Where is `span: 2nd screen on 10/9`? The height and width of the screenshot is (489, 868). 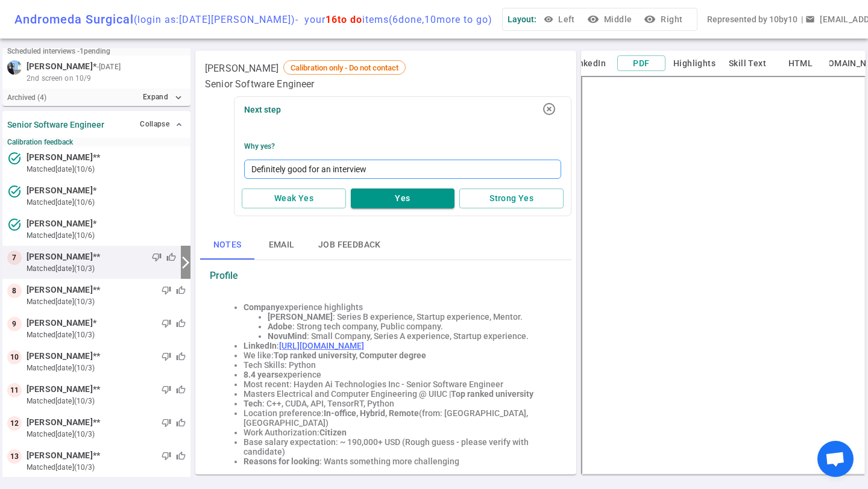
span: 2nd screen on 10/9 is located at coordinates (59, 79).